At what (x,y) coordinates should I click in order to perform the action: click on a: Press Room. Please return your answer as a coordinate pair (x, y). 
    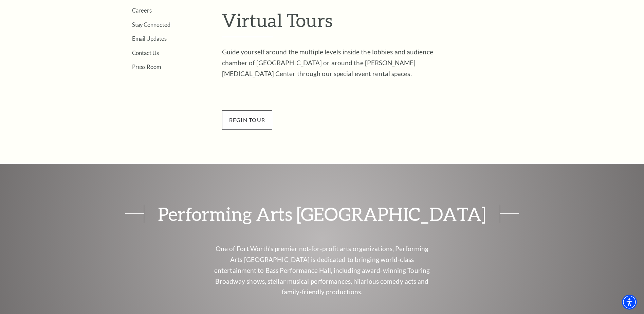
    Looking at the image, I should click on (146, 66).